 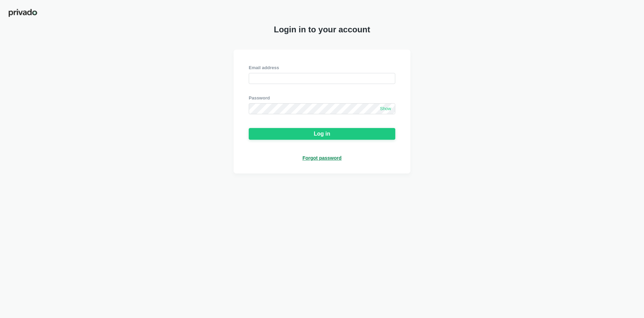 I want to click on div: Password, so click(x=322, y=98).